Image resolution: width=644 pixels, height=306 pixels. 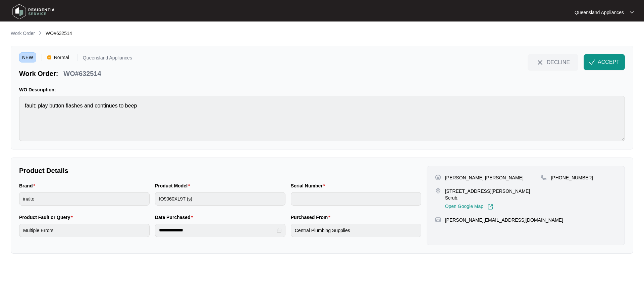 I want to click on p: WO#632514, so click(x=82, y=73).